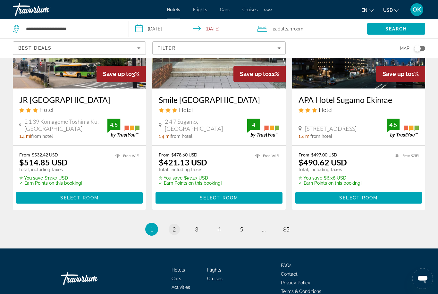  Describe the element at coordinates (215, 278) in the screenshot. I see `a: Cruises` at that location.